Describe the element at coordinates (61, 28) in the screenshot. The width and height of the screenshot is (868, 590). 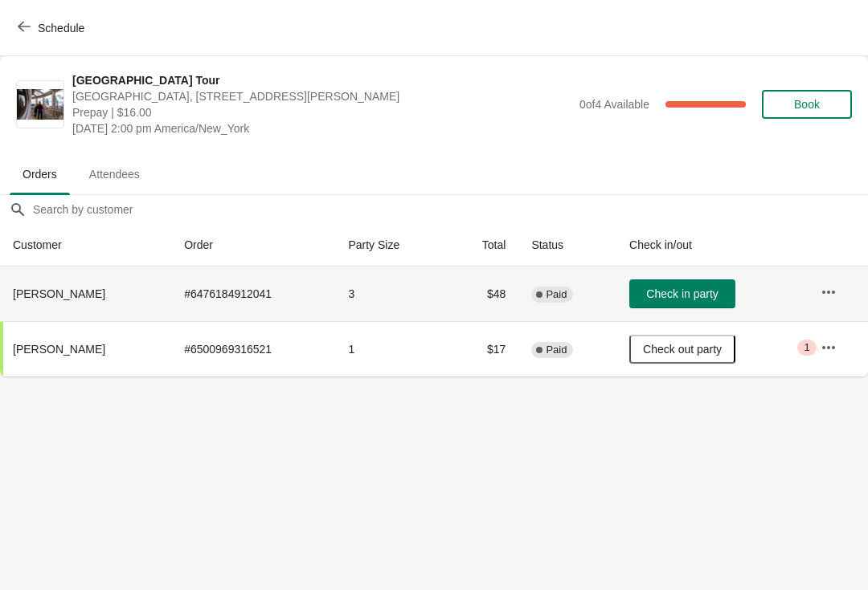
I see `span: Schedule` at that location.